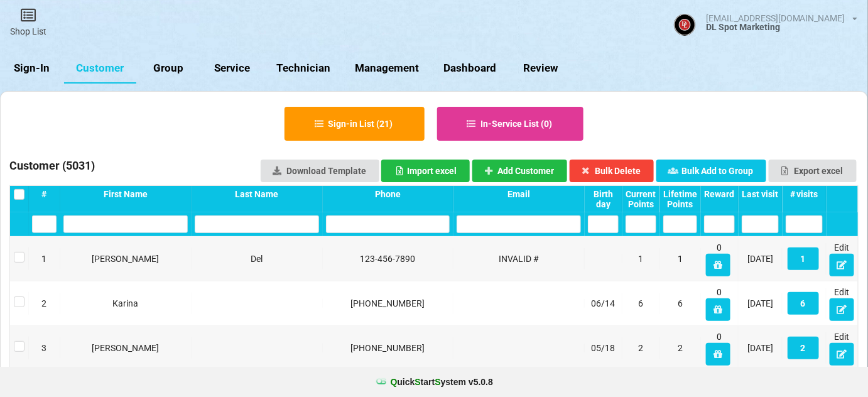  I want to click on div: Email, so click(519, 194).